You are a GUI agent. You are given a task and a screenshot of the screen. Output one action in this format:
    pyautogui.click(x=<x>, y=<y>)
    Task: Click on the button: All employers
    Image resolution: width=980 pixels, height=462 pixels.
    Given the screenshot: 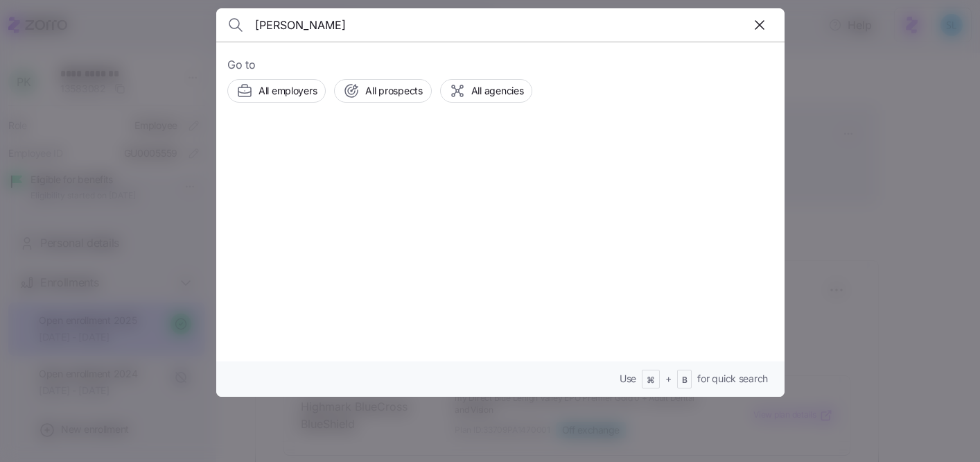 What is the action you would take?
    pyautogui.click(x=276, y=91)
    